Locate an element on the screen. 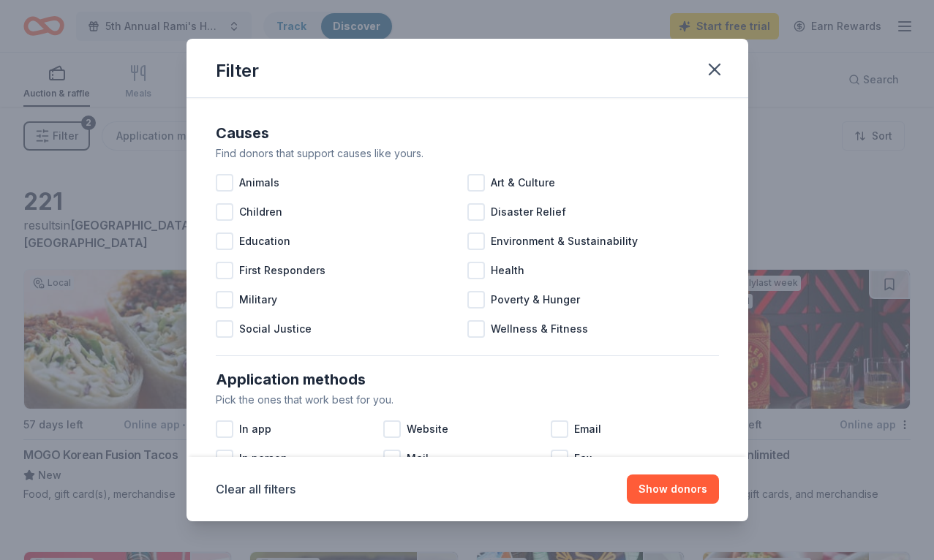 This screenshot has width=934, height=560. div: Causes is located at coordinates (467, 133).